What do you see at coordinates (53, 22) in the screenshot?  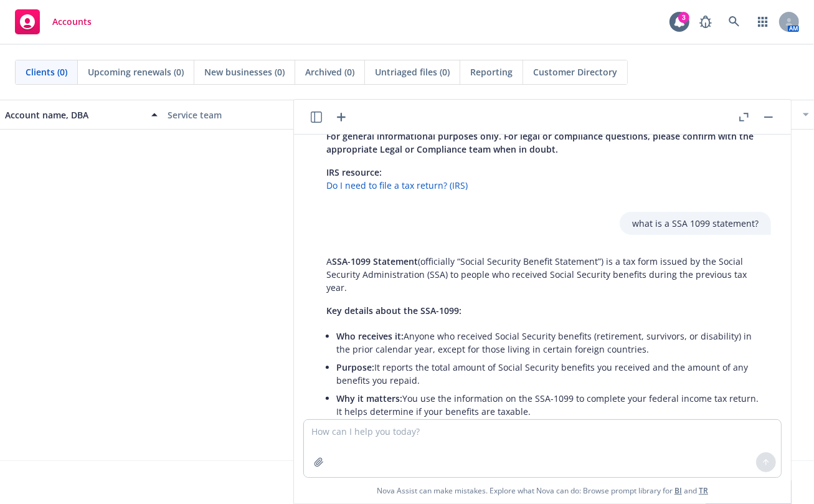 I see `a: Accounts` at bounding box center [53, 22].